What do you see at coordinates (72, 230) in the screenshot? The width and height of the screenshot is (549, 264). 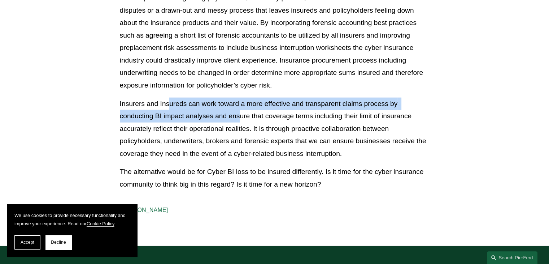 I see `section: Cookie banner` at bounding box center [72, 230].